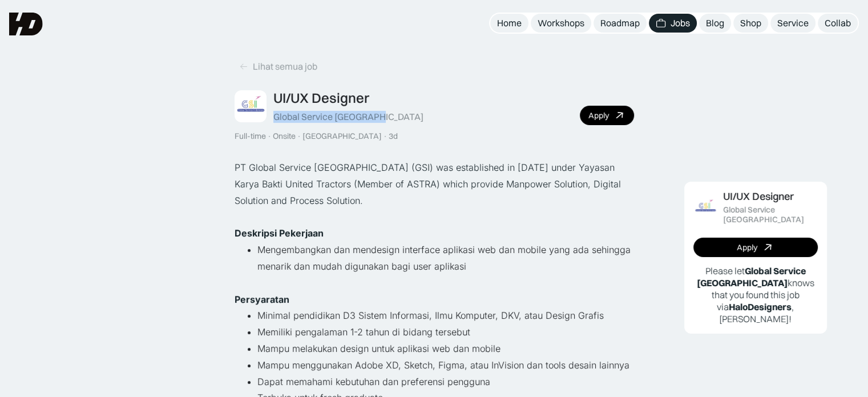 This screenshot has width=868, height=397. What do you see at coordinates (446, 349) in the screenshot?
I see `li: Mampu melakukan design untuk aplikasi web dan mobile` at bounding box center [446, 349].